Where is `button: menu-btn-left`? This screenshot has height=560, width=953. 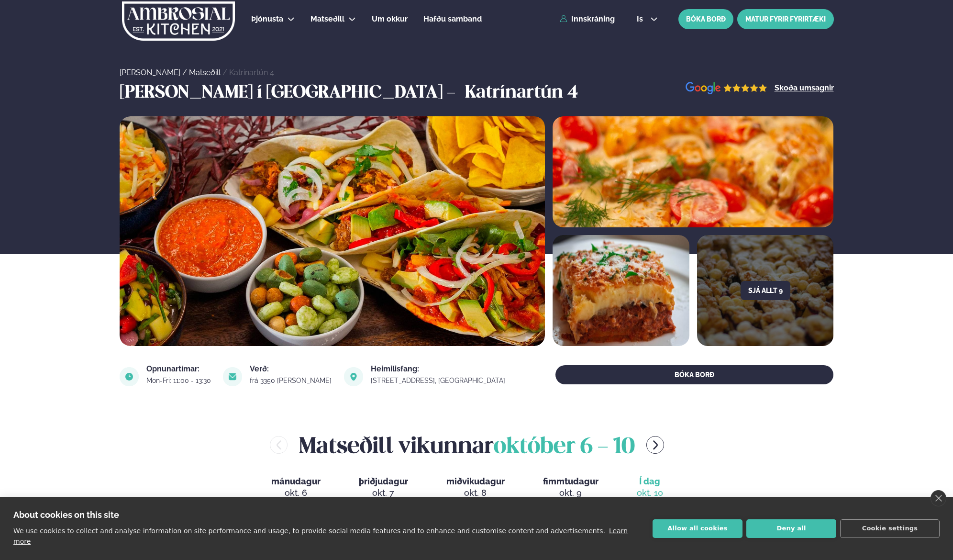 button: menu-btn-left is located at coordinates (279, 444).